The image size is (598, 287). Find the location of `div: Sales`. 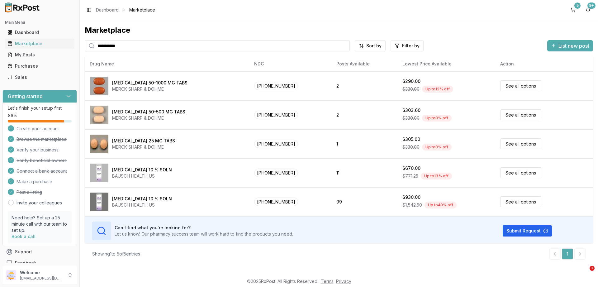

div: Sales is located at coordinates (40, 77).